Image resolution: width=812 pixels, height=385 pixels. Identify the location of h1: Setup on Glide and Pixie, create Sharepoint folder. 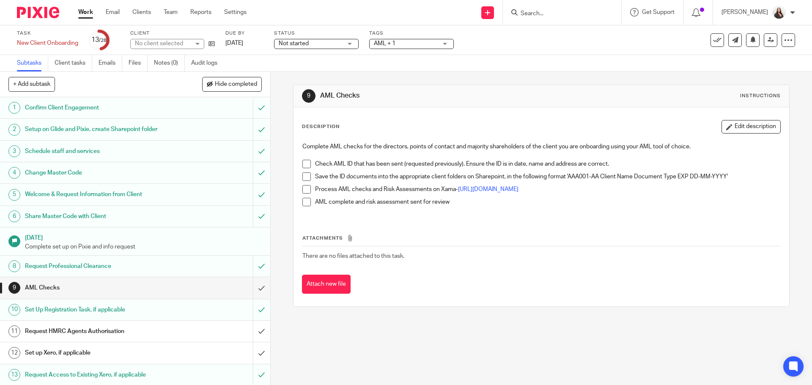
(98, 129).